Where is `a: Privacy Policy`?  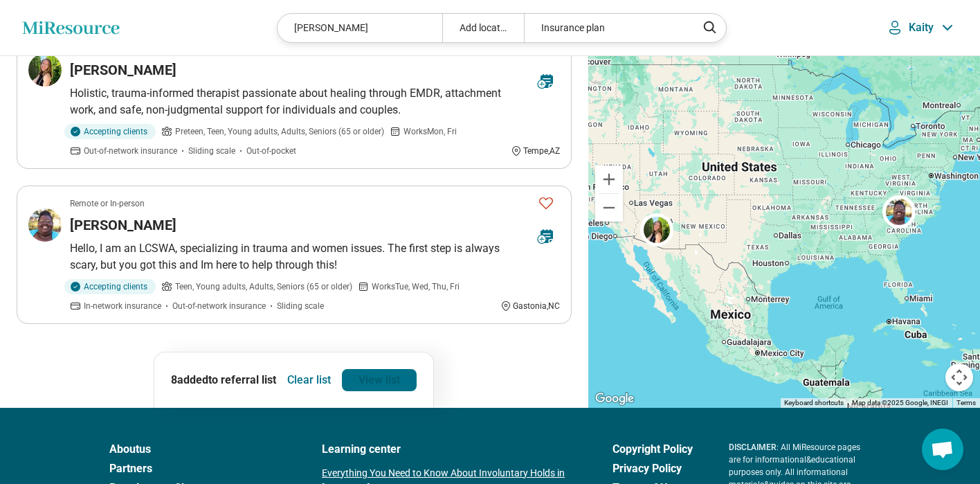
a: Privacy Policy is located at coordinates (653, 468).